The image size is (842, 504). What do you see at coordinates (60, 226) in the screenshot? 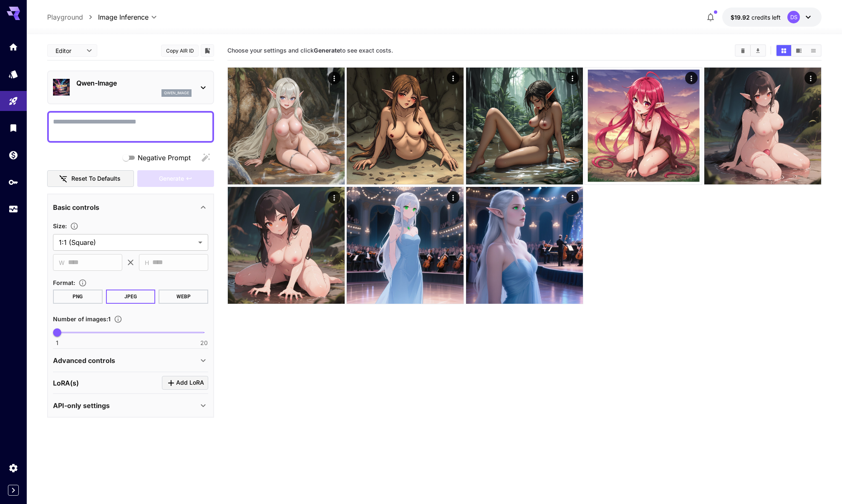
I see `span: Size :` at bounding box center [60, 226].